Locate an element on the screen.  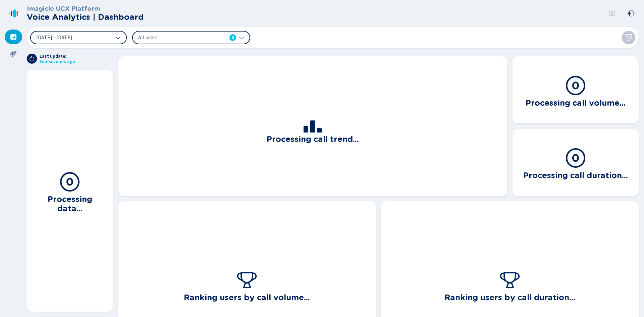
span: 3 is located at coordinates (233, 38).